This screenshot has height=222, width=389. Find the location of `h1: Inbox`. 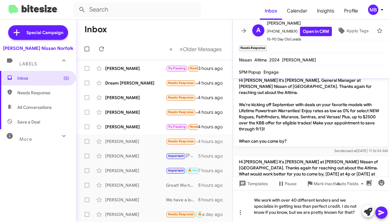

h1: Inbox is located at coordinates (96, 30).